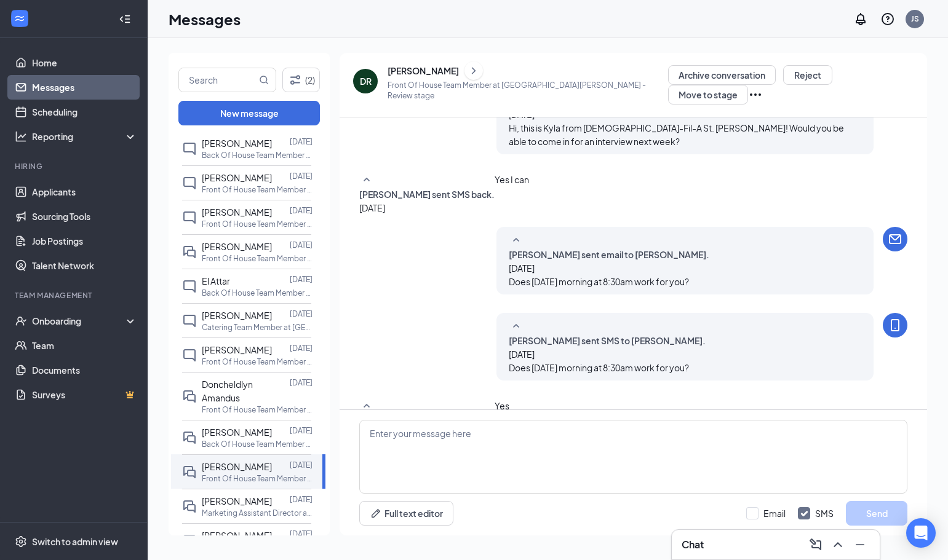 The image size is (948, 560). I want to click on button: Send, so click(877, 513).